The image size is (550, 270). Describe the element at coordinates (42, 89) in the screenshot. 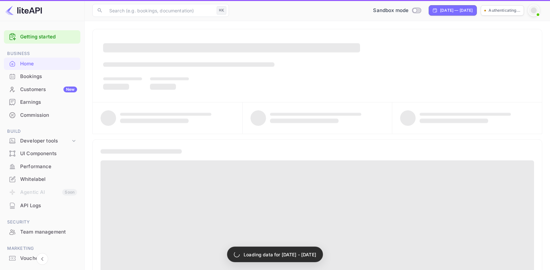

I see `a: CustomersNew` at that location.